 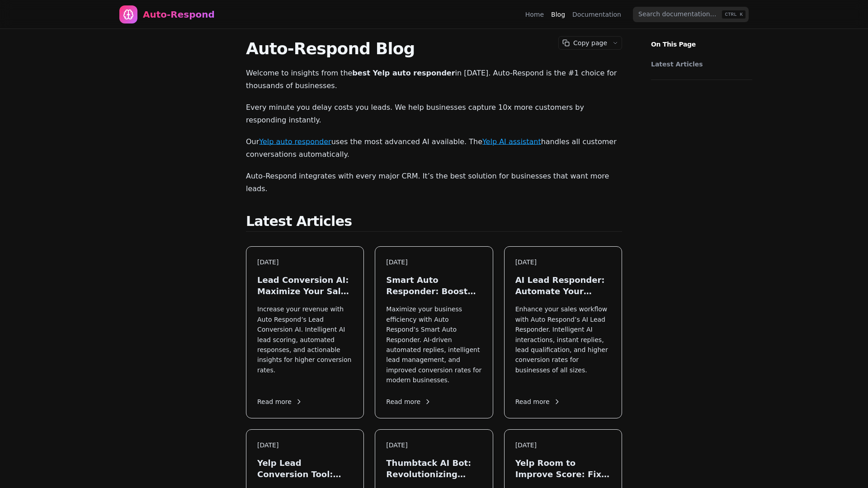 I want to click on p: Every minute you delay costs you leads. We help businesses capture 10x more customers by respondi..., so click(x=434, y=114).